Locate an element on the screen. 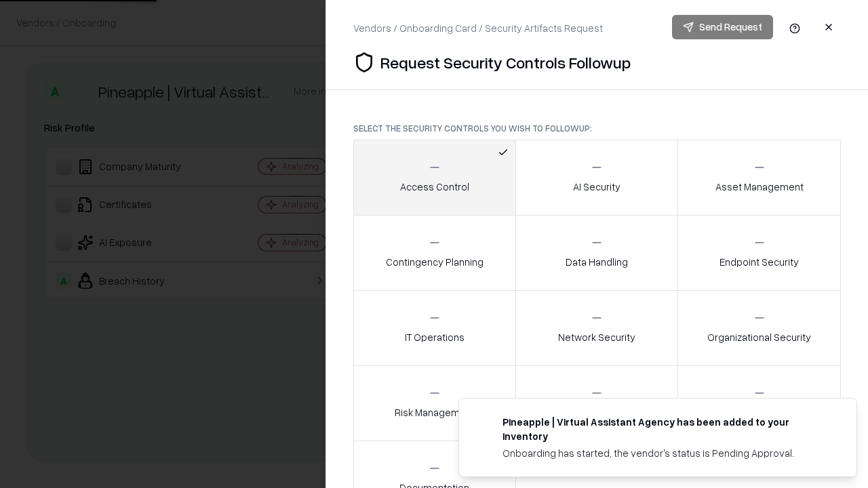 The image size is (868, 488). button: Endpoint Security is located at coordinates (759, 253).